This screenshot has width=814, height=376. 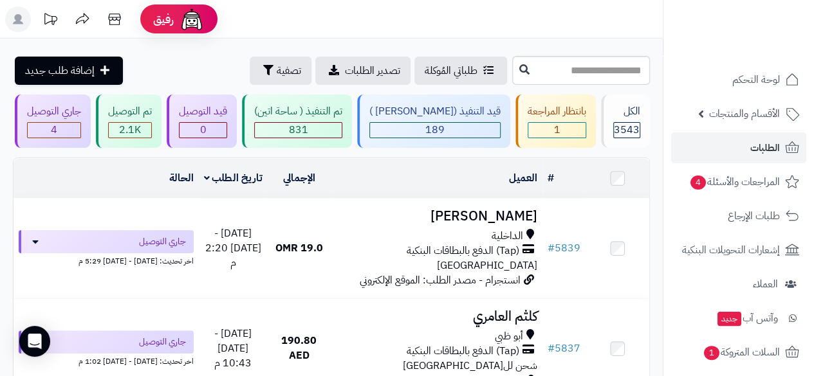 I want to click on span: إضافة طلب جديد, so click(x=60, y=71).